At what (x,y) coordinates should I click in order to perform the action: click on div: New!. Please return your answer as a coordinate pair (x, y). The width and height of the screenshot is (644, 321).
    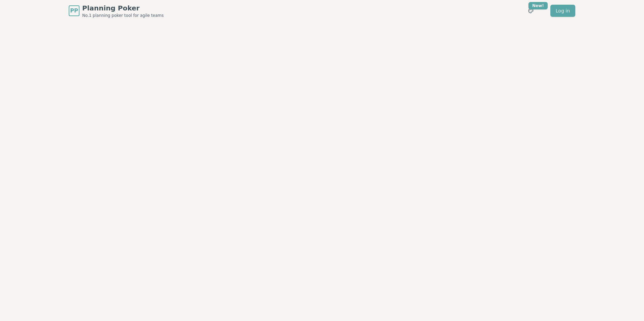
    Looking at the image, I should click on (538, 6).